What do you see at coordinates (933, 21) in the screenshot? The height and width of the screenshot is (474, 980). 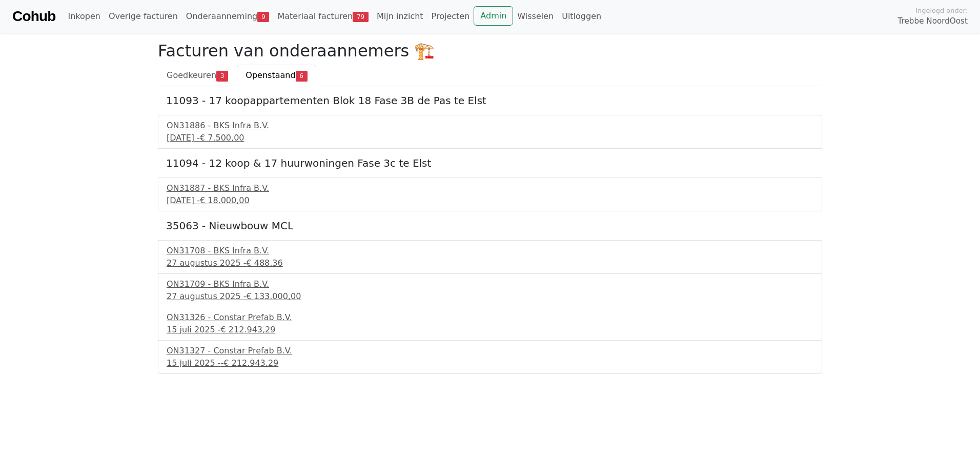 I see `span: Trebbe NoordOost` at bounding box center [933, 21].